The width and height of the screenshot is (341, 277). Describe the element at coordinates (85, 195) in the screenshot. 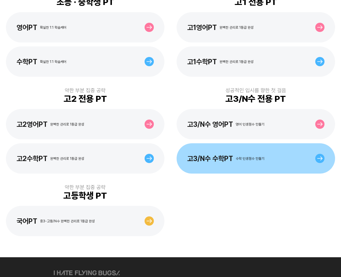

I see `div: 고등학생 PT` at that location.